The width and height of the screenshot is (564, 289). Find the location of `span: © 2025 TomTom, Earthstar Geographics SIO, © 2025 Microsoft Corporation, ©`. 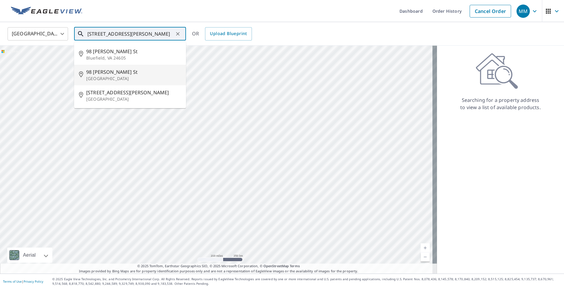

span: © 2025 TomTom, Earthstar Geographics SIO, © 2025 Microsoft Corporation, © is located at coordinates (218, 266).